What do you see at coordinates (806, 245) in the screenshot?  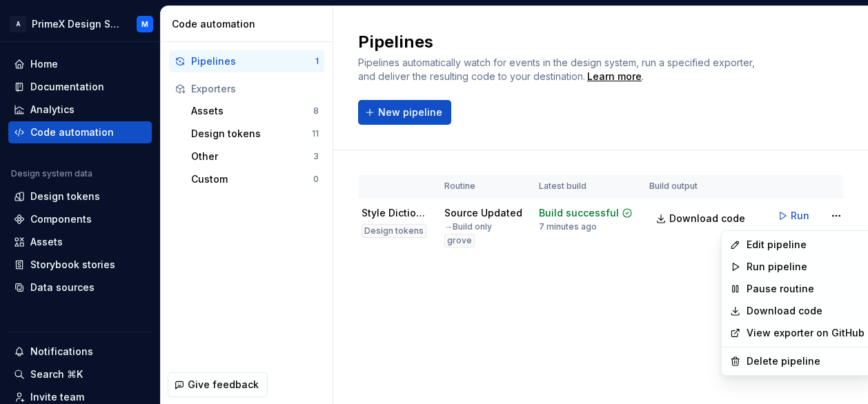 I see `div: Edit pipeline` at bounding box center [806, 245].